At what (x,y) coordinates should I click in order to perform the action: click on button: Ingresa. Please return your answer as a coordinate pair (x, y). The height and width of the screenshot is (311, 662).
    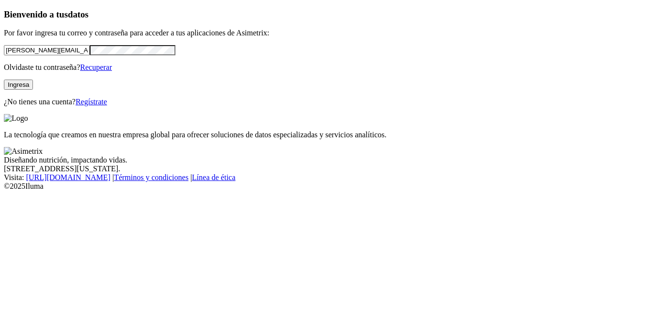
    Looking at the image, I should click on (18, 84).